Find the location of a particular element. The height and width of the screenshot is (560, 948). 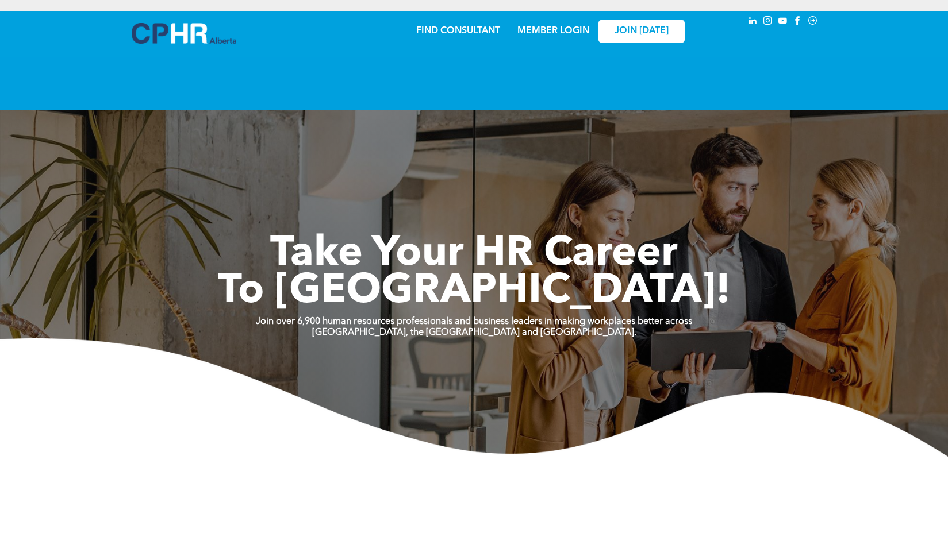

a: youtube is located at coordinates (783, 22).